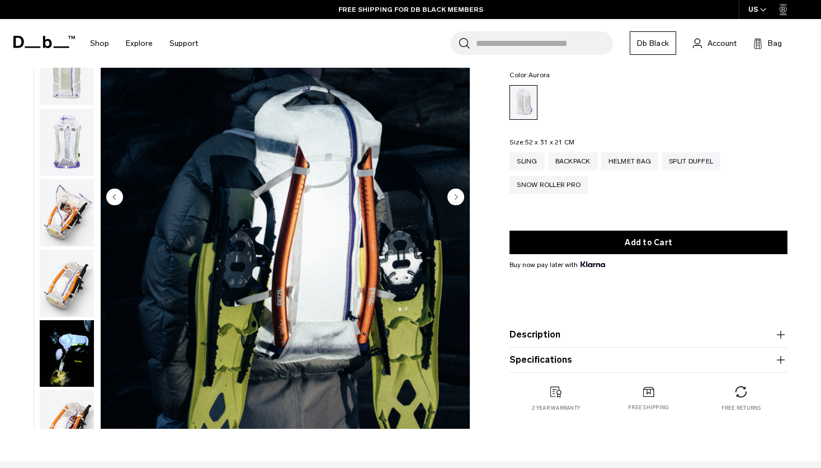  I want to click on a: Explore, so click(139, 43).